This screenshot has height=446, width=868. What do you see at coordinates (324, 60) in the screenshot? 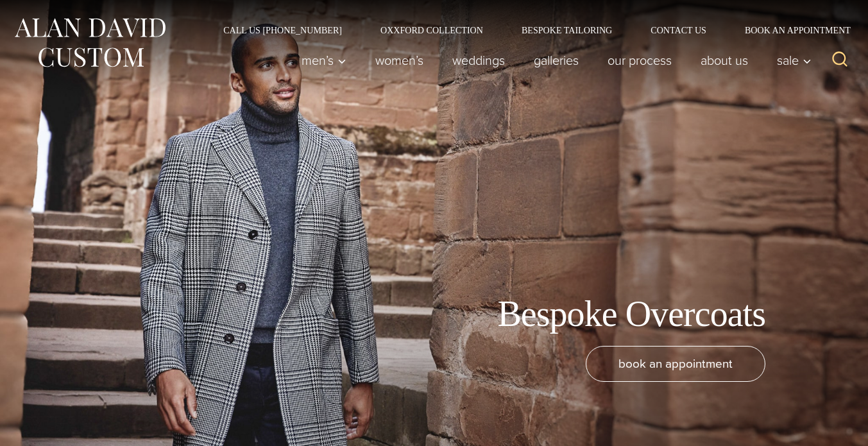
I see `span: Men’s` at bounding box center [324, 60].